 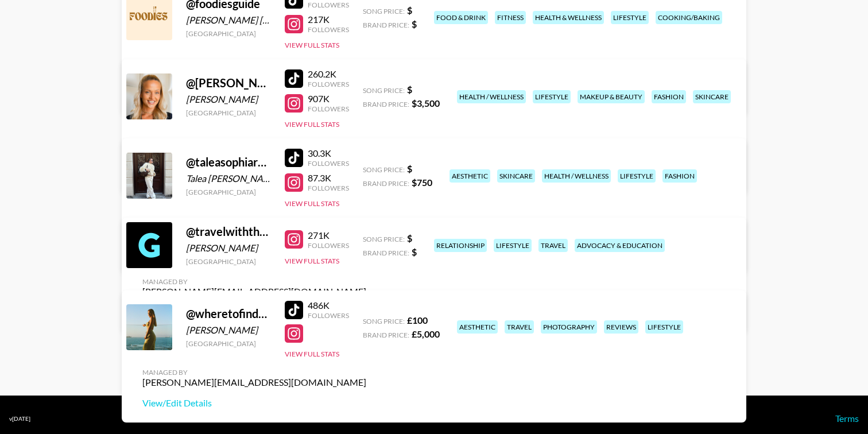 I want to click on div: 217K, so click(x=329, y=20).